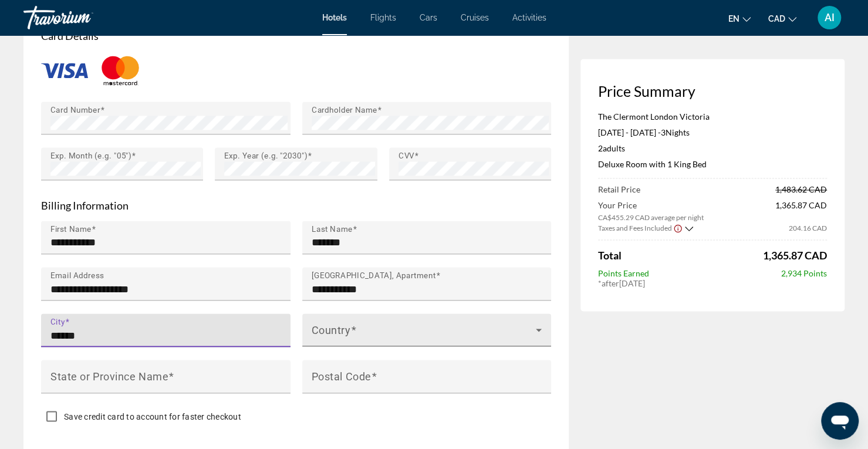 The width and height of the screenshot is (868, 449). I want to click on mat-label: City, so click(58, 321).